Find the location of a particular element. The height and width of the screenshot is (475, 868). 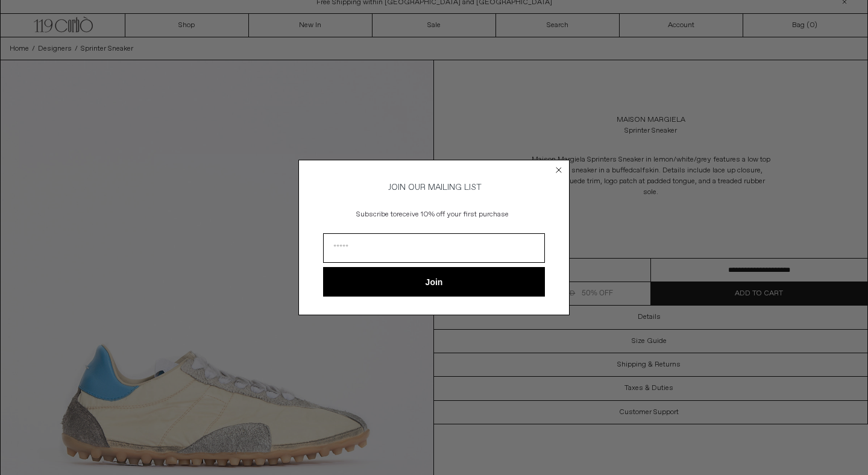

button: Close dialog is located at coordinates (559, 170).